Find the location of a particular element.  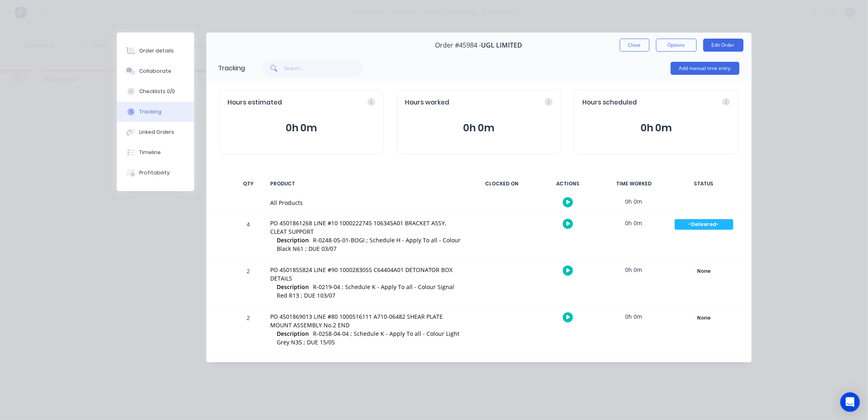

div: PRODUCT is located at coordinates (366, 184).